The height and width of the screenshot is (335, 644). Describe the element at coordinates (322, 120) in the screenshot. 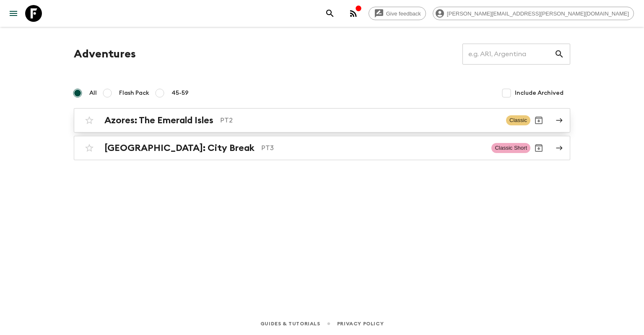

I see `a: Azores: The Emerald IslesPT2ClassicArchive` at that location.